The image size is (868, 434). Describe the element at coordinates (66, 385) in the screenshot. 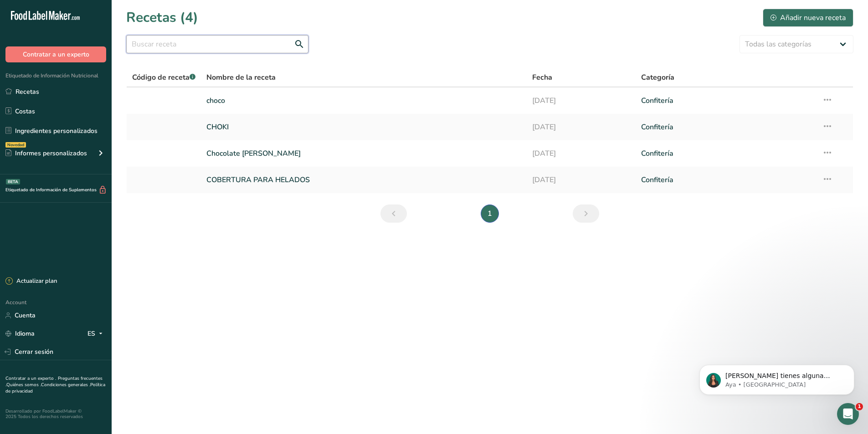

I see `a: Condiciones generales .` at that location.